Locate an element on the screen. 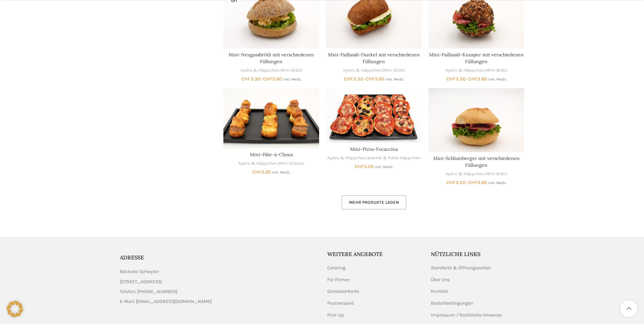  a: Pick-Up is located at coordinates (335, 315).